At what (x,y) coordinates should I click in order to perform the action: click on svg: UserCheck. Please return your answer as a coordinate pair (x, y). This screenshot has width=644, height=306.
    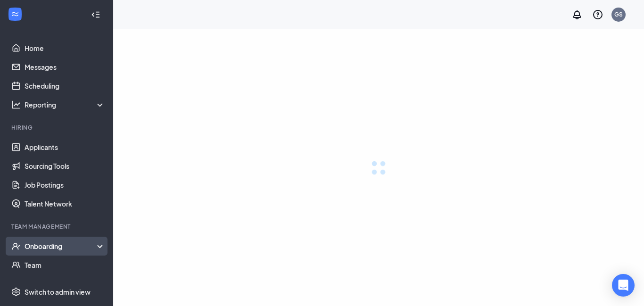
    Looking at the image, I should click on (16, 246).